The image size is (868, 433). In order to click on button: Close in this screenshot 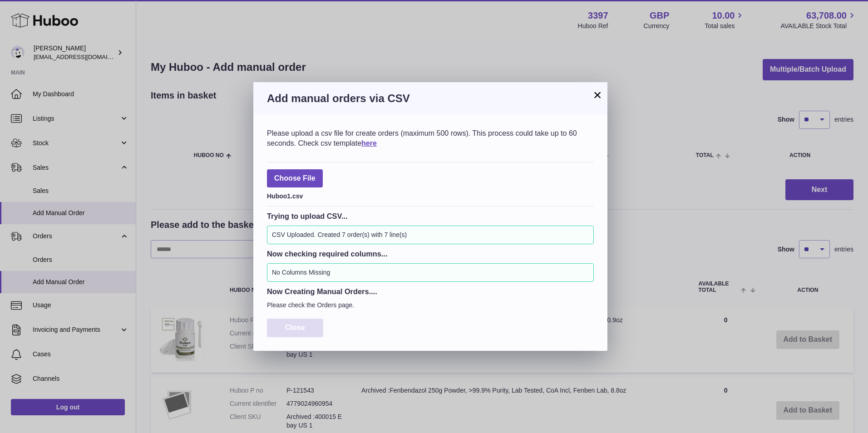, I will do `click(295, 328)`.